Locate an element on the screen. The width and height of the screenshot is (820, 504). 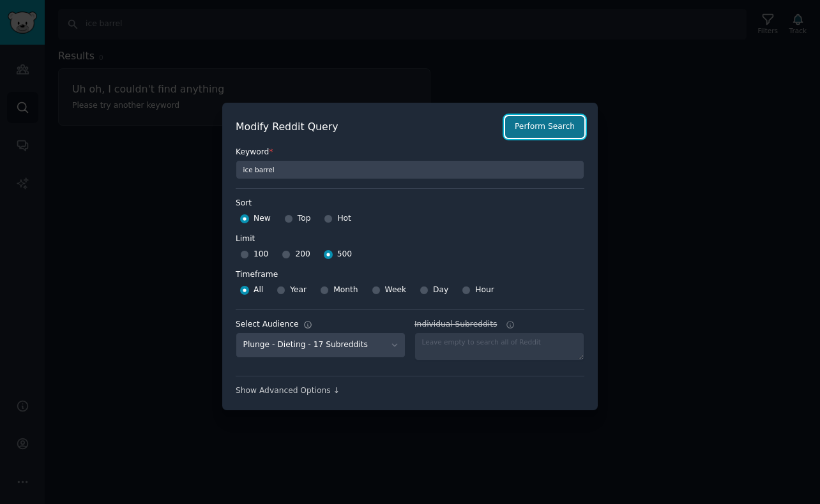
span: Year is located at coordinates (298, 290).